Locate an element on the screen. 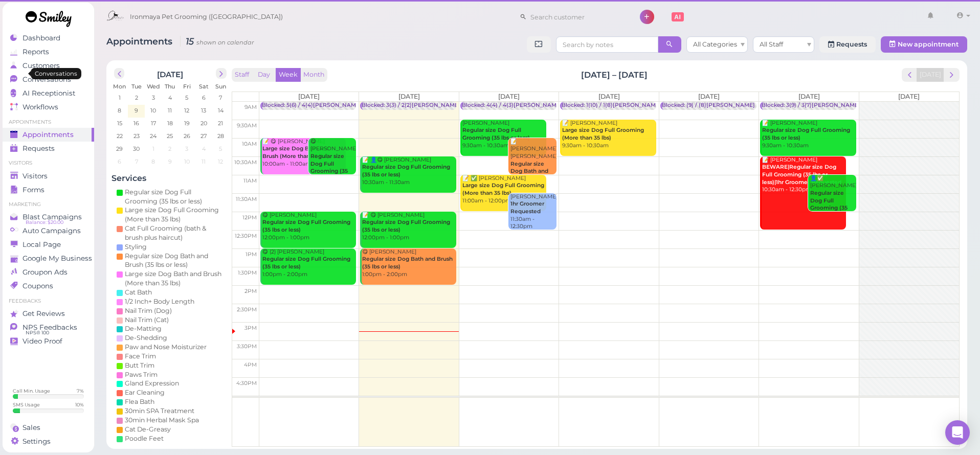  span: 11 is located at coordinates (169, 111).